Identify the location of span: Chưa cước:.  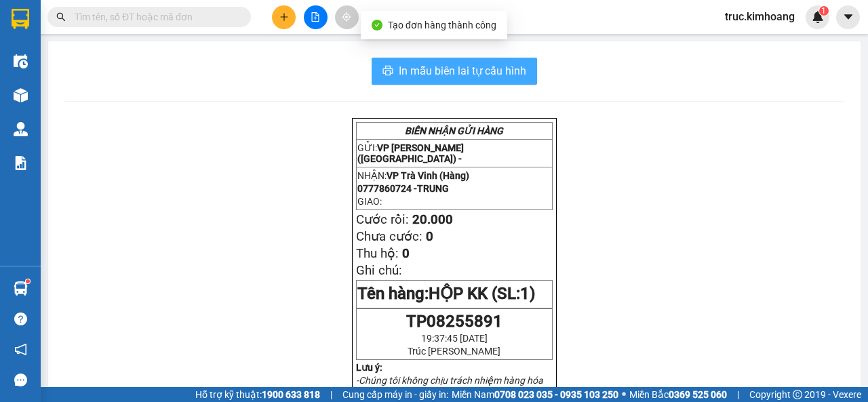
(389, 237).